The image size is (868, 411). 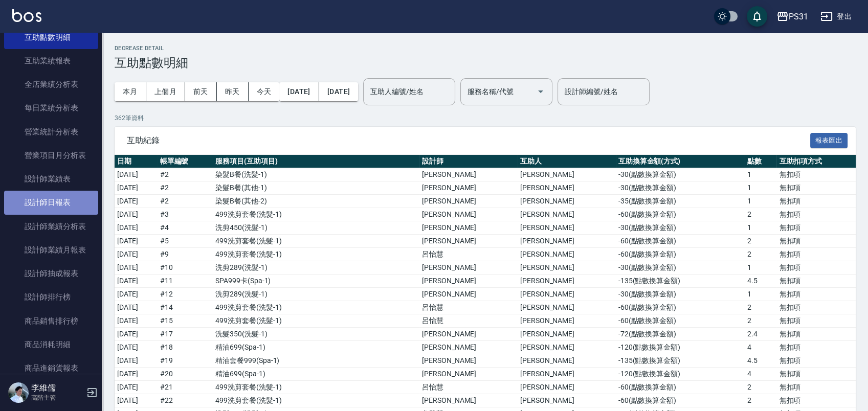 I want to click on a: 互助業績報表, so click(x=51, y=61).